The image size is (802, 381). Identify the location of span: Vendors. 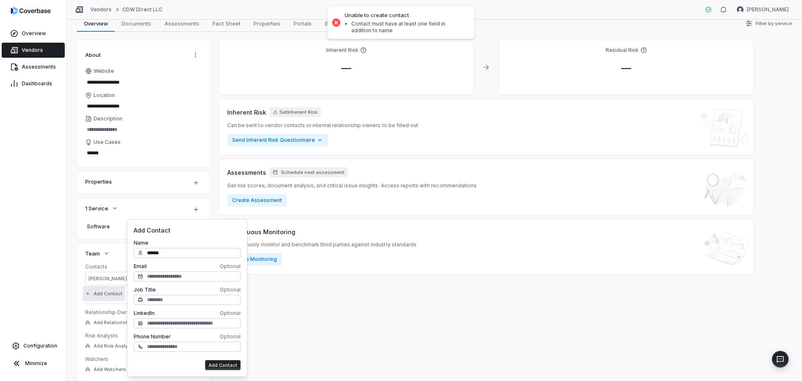
(32, 50).